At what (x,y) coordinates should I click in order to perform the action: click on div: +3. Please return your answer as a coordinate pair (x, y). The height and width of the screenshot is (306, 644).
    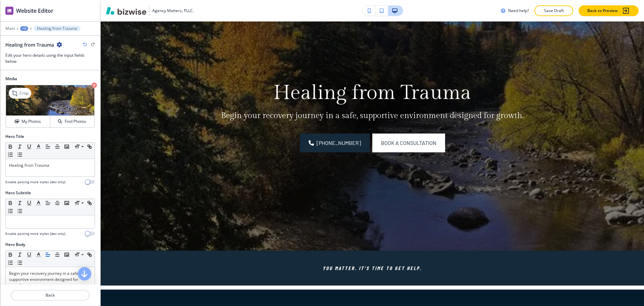
    Looking at the image, I should click on (24, 28).